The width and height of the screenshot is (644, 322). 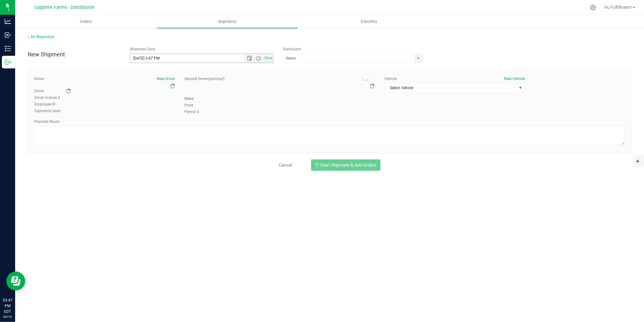 What do you see at coordinates (194, 99) in the screenshot?
I see `label: Make` at bounding box center [194, 99].